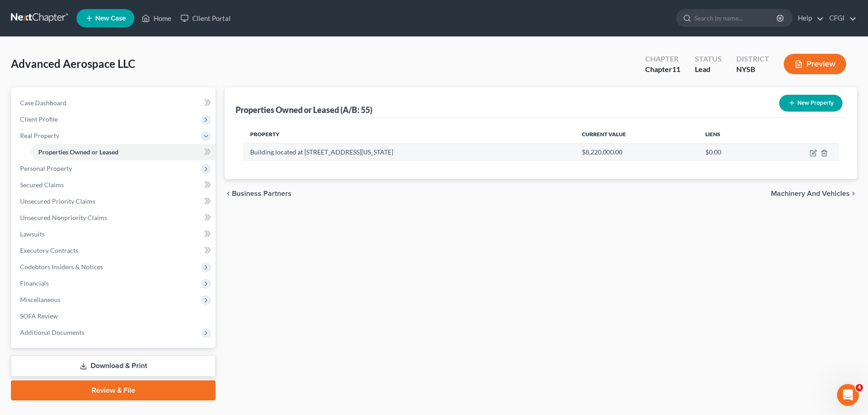  Describe the element at coordinates (408, 134) in the screenshot. I see `th: Property` at that location.